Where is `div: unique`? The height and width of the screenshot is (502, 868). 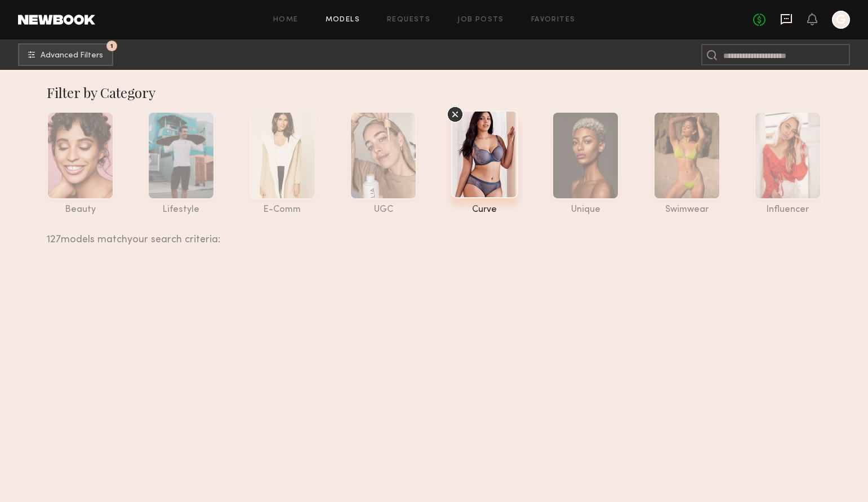
div: unique is located at coordinates (585, 210).